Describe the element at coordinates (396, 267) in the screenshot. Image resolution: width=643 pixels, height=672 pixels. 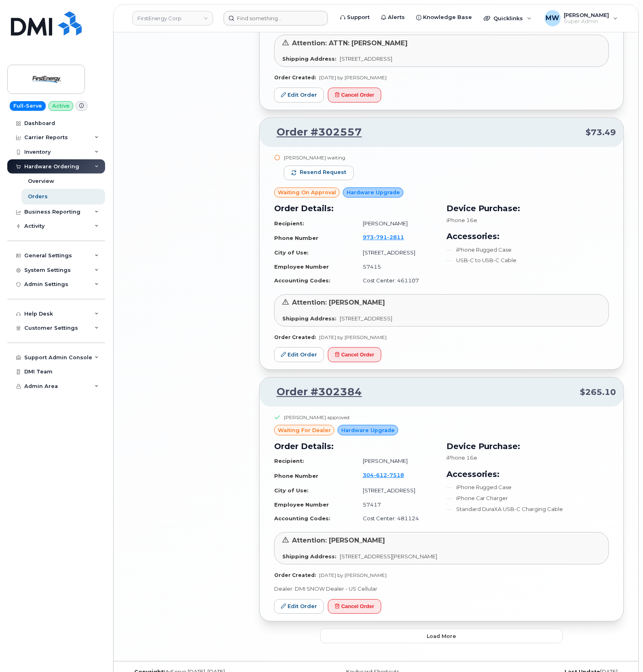
I see `td: 57415` at that location.